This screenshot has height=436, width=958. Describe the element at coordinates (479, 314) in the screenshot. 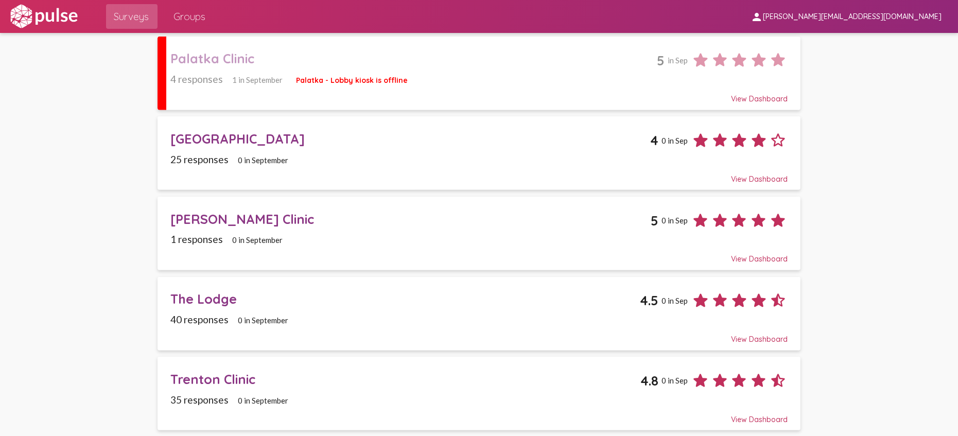

I see `a: The Lodge4.50 in Sep40 responses0 in SeptemberView Dashboard` at that location.